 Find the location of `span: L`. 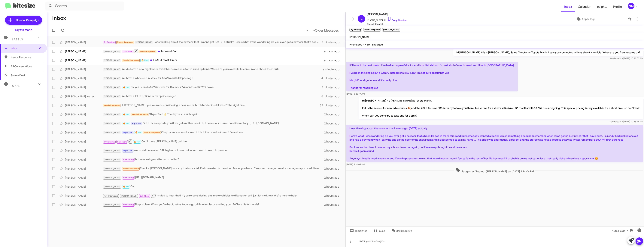

span: L is located at coordinates (362, 19).